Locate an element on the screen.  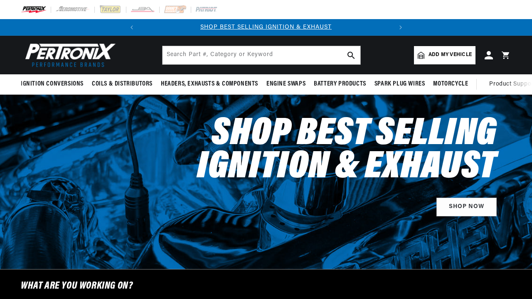
summary: Ignition Conversions is located at coordinates (54, 84).